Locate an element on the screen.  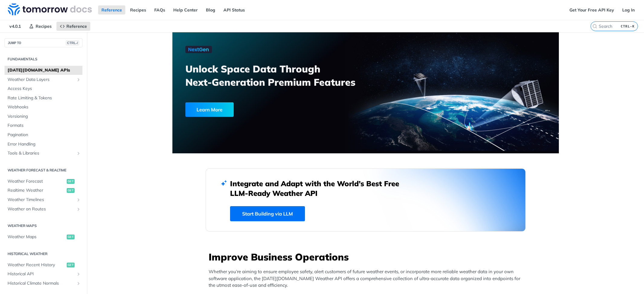
a: Get Your Free API Key is located at coordinates (592, 10).